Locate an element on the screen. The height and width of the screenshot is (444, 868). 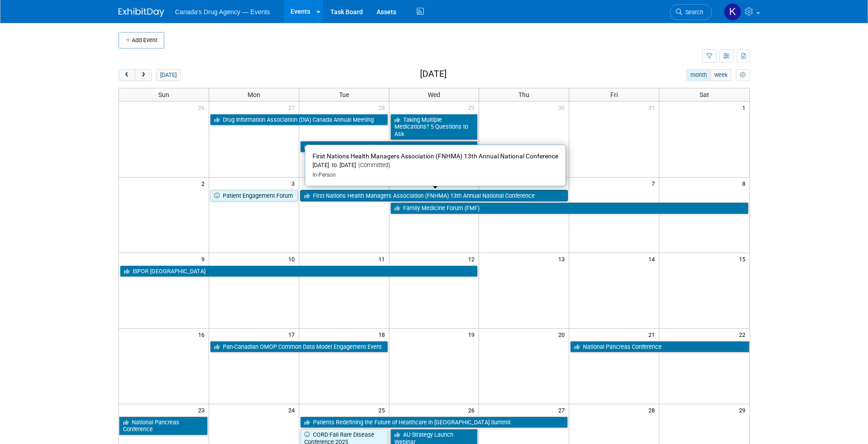
span: 22 is located at coordinates (743, 334).